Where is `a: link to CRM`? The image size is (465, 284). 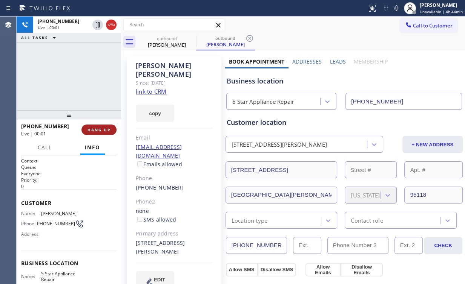
a: link to CRM is located at coordinates (151, 92).